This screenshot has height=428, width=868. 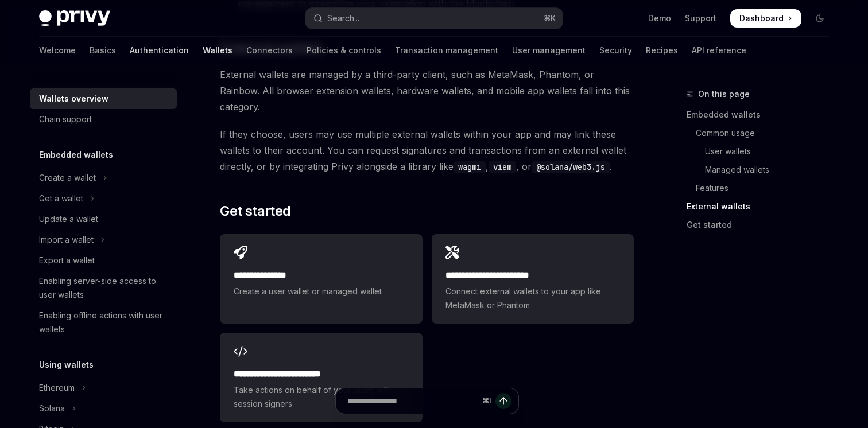 I want to click on a: Basics, so click(x=103, y=51).